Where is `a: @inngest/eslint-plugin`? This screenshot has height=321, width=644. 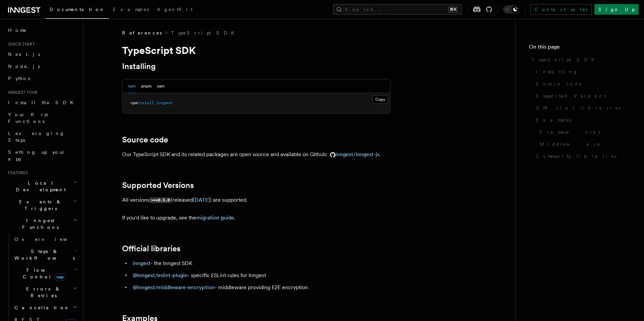 a: @inngest/eslint-plugin is located at coordinates (160, 275).